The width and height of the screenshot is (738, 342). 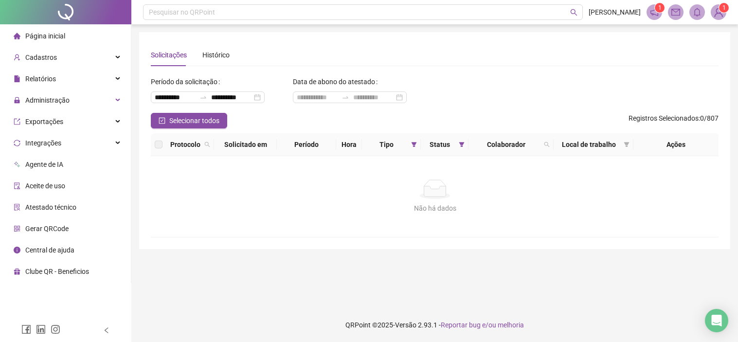 What do you see at coordinates (17, 79) in the screenshot?
I see `span: file` at bounding box center [17, 79].